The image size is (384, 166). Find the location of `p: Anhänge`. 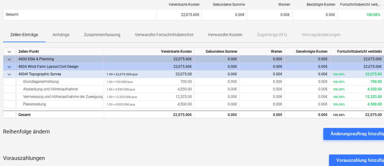

p: Anhänge is located at coordinates (61, 35).